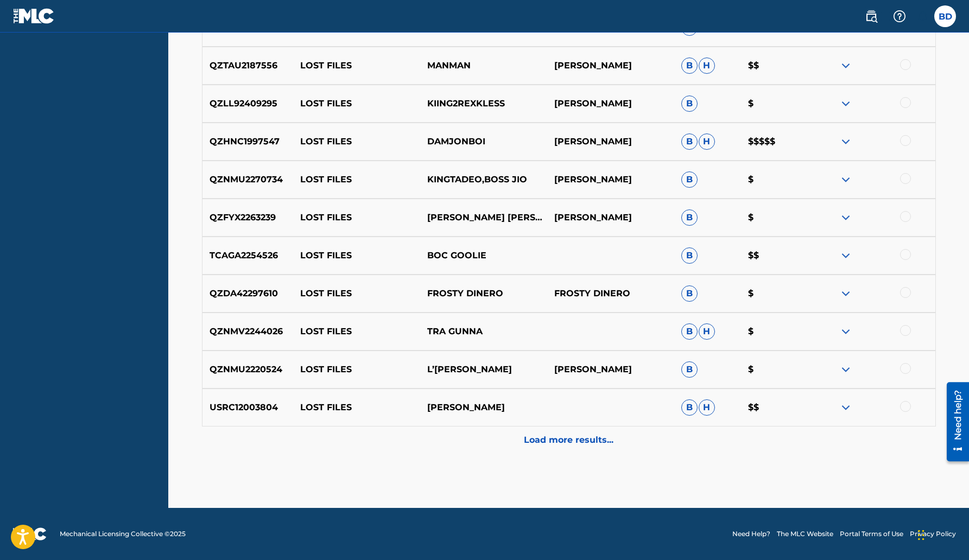  I want to click on p: QZDA42297610, so click(248, 294).